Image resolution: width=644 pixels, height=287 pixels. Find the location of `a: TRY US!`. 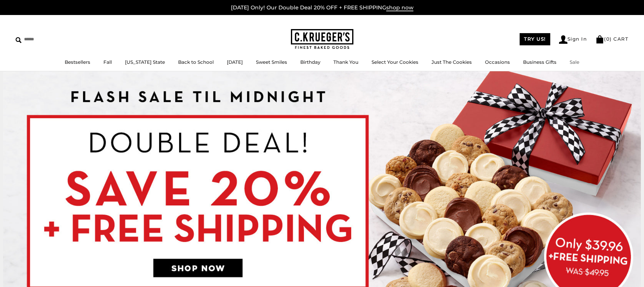

a: TRY US! is located at coordinates (535, 39).